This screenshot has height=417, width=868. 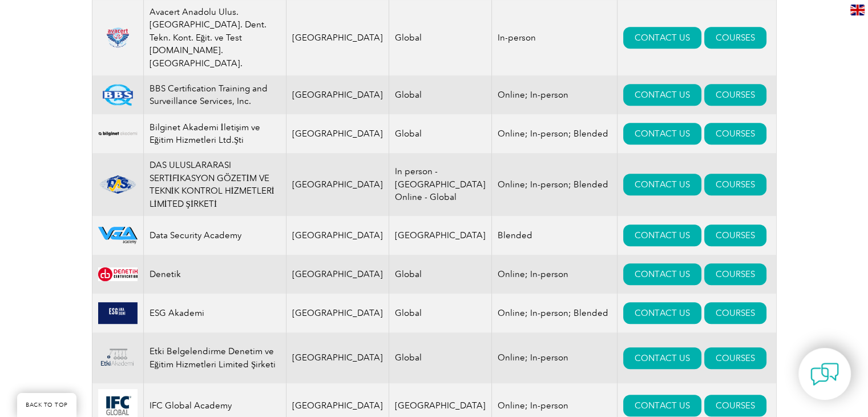 I want to click on td: DAS ULUSLARARASI SERTİFİKASYON GÖZETİM VE TEKNİK KONTROL HİZMETLERİ LİMİTED ŞİRKETİ, so click(x=215, y=184).